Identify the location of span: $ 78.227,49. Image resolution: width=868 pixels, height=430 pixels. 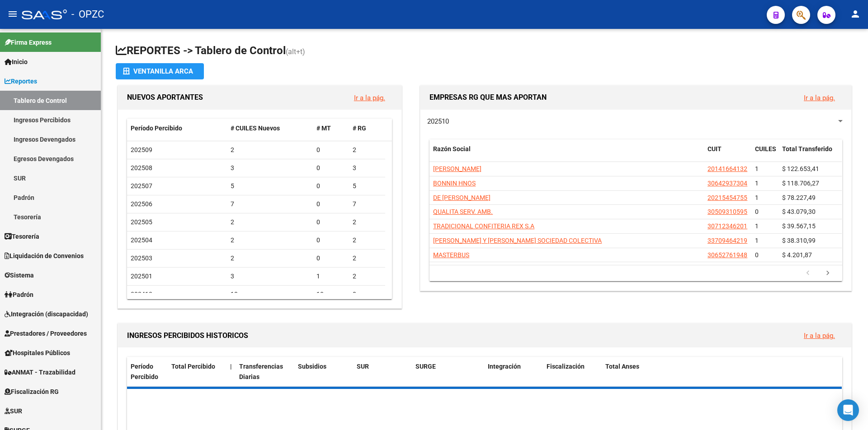
(799, 197).